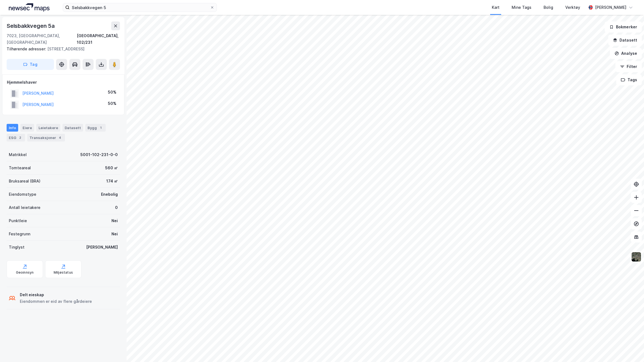 Image resolution: width=644 pixels, height=362 pixels. Describe the element at coordinates (628, 67) in the screenshot. I see `button: Filter` at that location.